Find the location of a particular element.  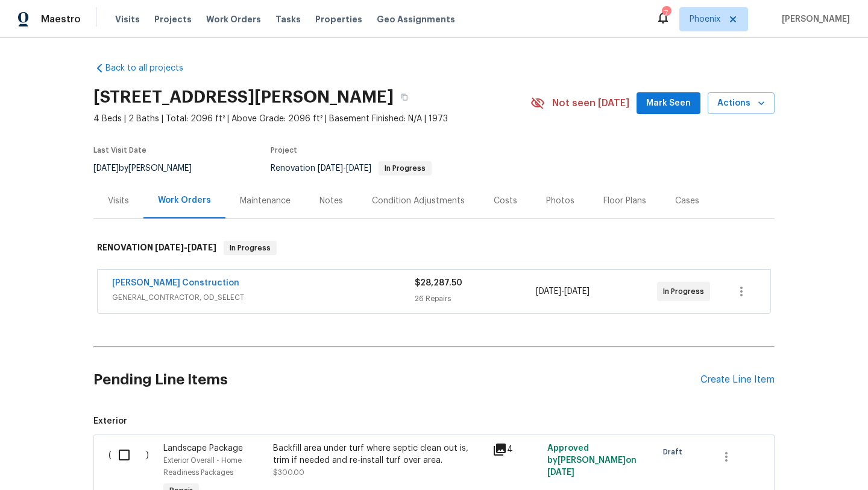

span: Exterior is located at coordinates (434, 421).